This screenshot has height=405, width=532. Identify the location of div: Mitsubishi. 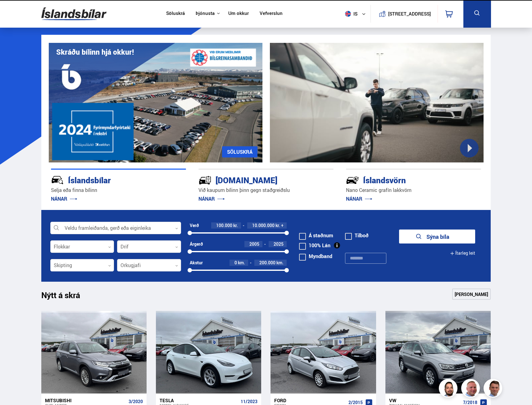
(85, 400).